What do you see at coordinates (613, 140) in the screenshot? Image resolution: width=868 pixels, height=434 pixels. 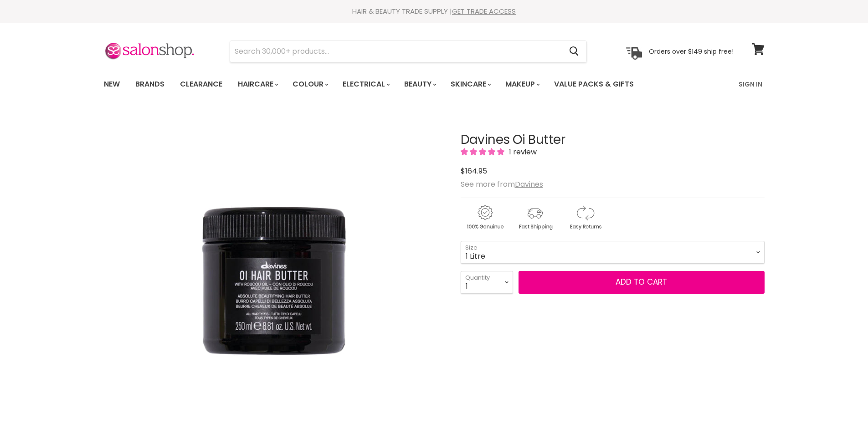 I see `h1: Davines Oi Butter` at bounding box center [613, 140].